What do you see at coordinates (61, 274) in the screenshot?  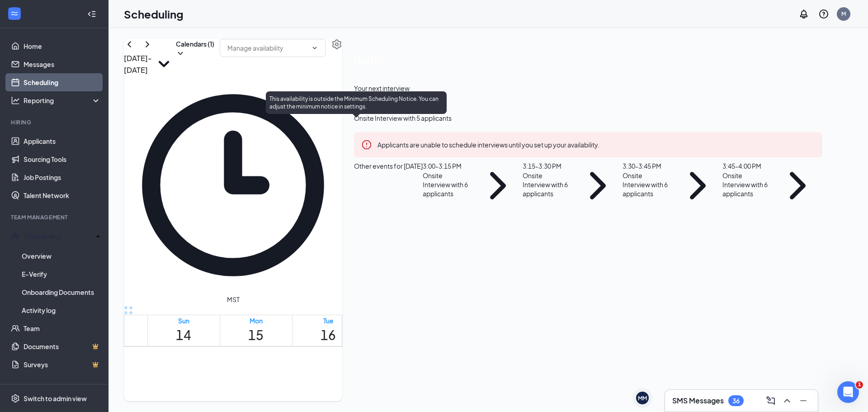 I see `a: E-Verify` at bounding box center [61, 274].